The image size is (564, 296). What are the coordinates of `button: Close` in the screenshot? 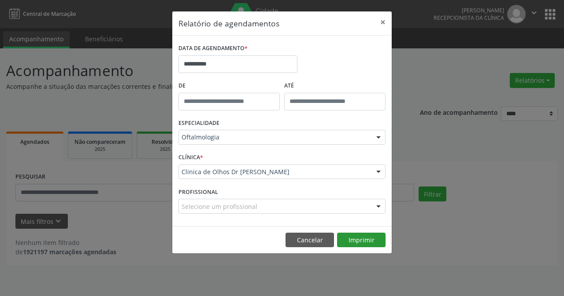 It's located at (383, 22).